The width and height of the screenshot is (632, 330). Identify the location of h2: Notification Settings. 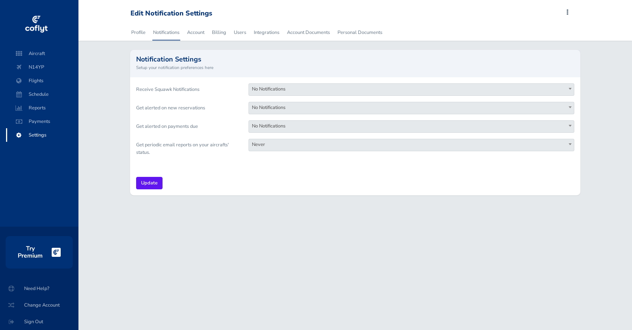
(355, 59).